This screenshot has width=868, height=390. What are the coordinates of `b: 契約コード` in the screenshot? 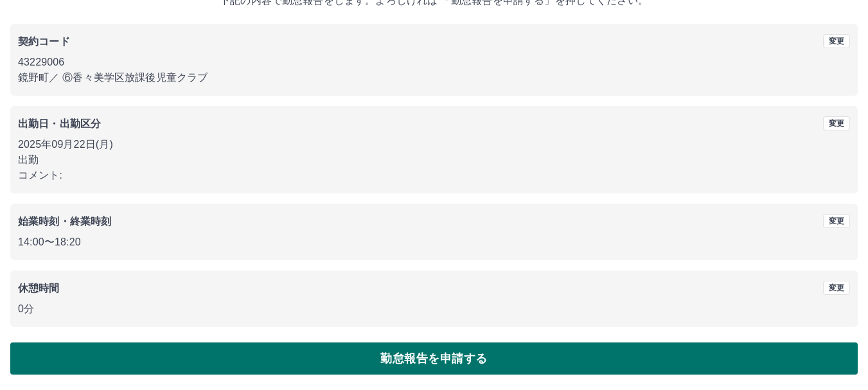 It's located at (44, 41).